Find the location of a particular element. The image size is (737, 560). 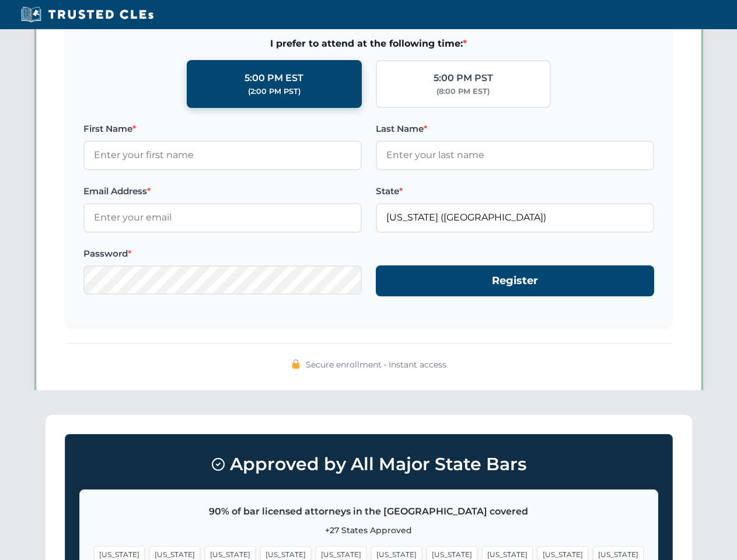

label: Password is located at coordinates (222, 254).